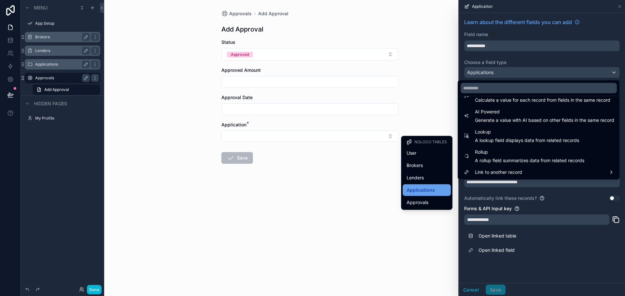  Describe the element at coordinates (527, 132) in the screenshot. I see `span: Lookup` at that location.